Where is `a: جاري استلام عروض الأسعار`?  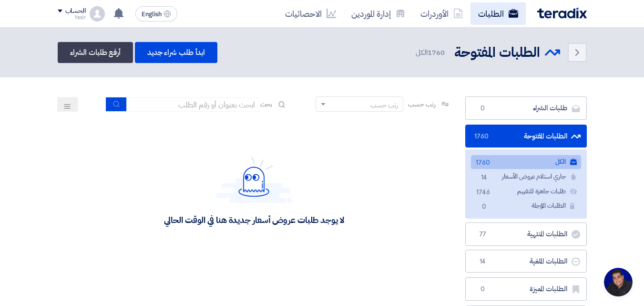 a: جاري استلام عروض الأسعار is located at coordinates (526, 176).